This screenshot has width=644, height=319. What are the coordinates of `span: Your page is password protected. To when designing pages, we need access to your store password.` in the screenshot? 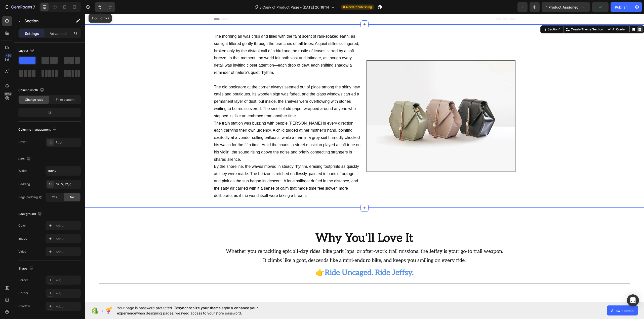 It's located at (197, 311).